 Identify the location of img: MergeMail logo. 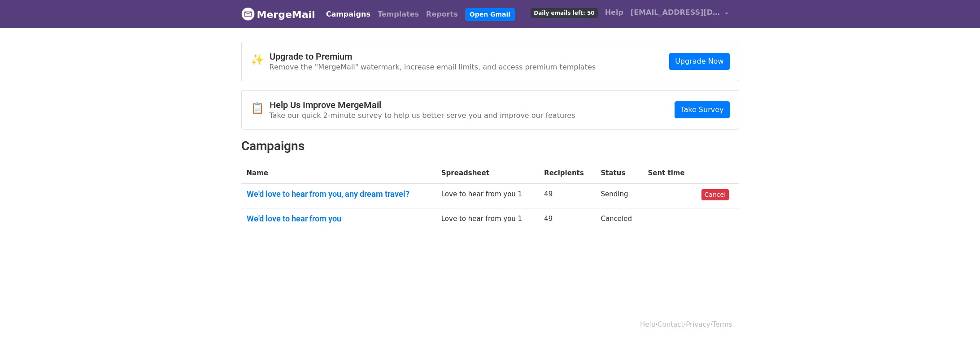
(248, 14).